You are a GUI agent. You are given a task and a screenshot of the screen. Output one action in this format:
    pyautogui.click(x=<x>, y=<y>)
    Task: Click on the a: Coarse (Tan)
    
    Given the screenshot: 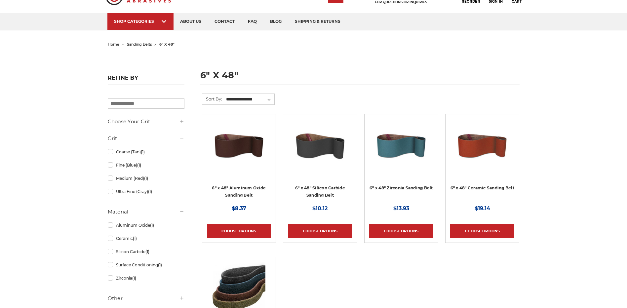 What is the action you would take?
    pyautogui.click(x=146, y=152)
    